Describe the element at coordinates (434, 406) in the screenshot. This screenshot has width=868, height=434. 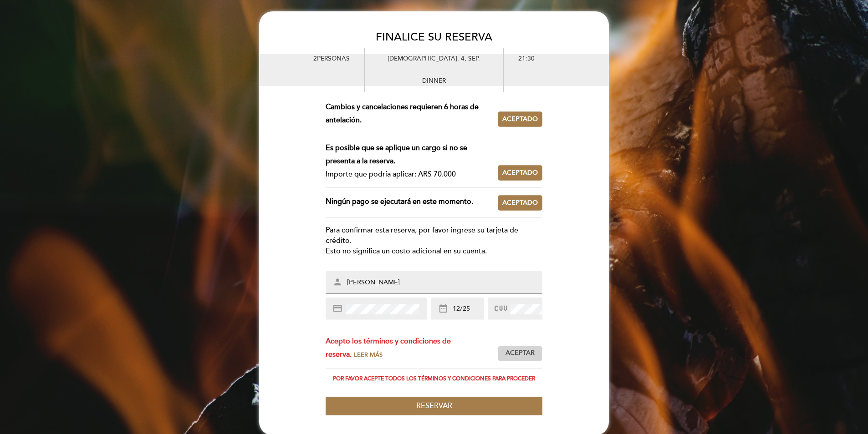
I see `span: Reservar` at that location.